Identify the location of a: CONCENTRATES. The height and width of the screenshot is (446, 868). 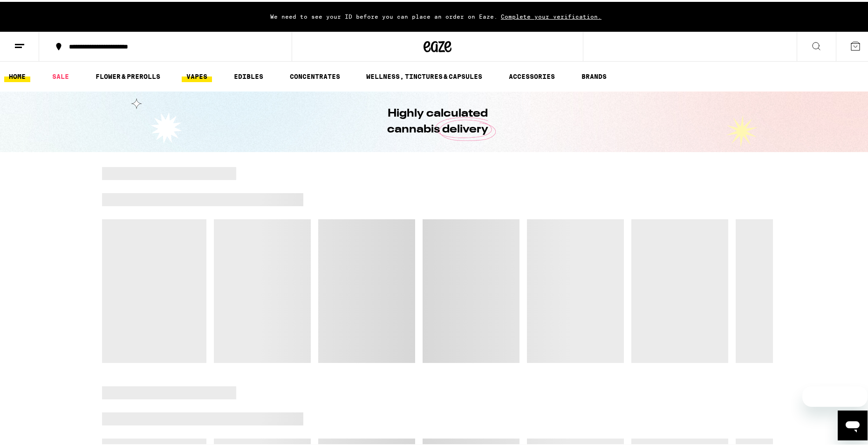
(315, 75).